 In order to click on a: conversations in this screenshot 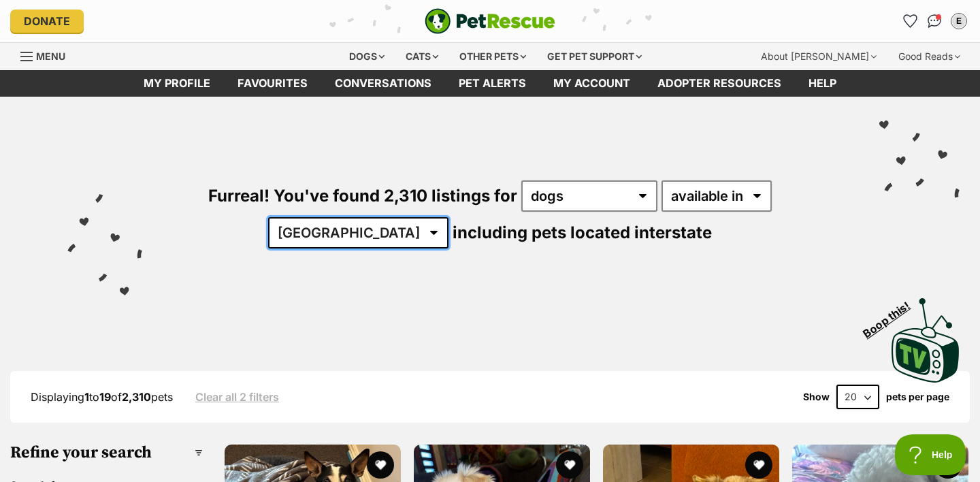, I will do `click(383, 83)`.